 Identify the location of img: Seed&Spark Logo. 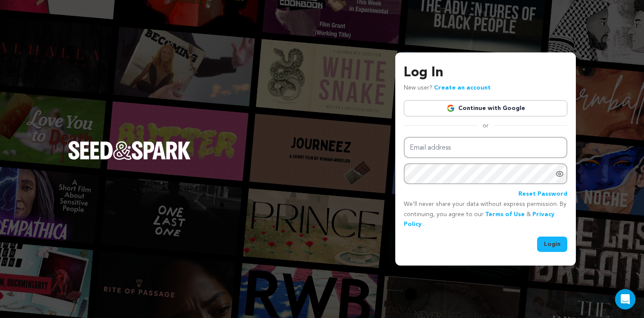
(129, 151).